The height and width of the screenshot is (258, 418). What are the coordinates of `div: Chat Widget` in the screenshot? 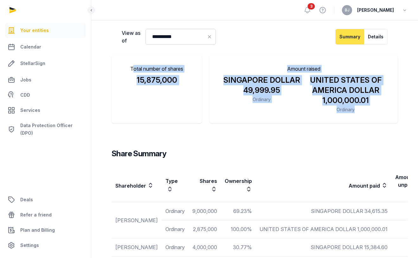 It's located at (361, 221).